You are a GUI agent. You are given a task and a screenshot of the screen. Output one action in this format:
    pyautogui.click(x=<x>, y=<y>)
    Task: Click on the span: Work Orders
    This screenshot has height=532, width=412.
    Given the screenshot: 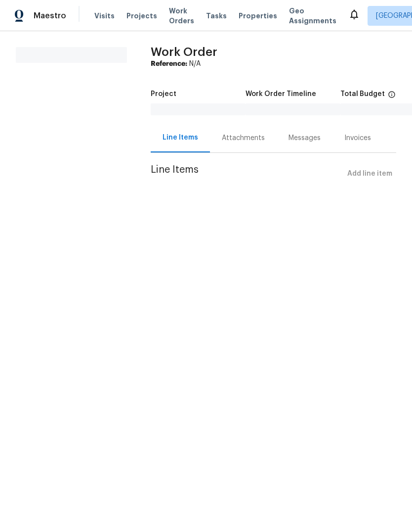 What is the action you would take?
    pyautogui.click(x=181, y=16)
    